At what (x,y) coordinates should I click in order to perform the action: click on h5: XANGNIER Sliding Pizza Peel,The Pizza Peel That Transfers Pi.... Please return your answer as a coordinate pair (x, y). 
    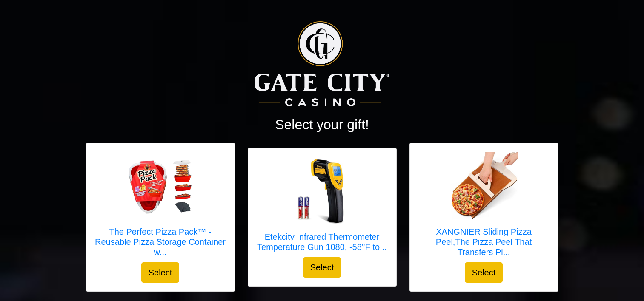
    Looking at the image, I should click on (484, 242).